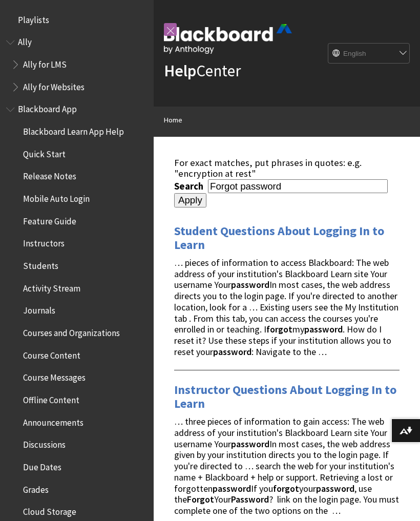 This screenshot has width=420, height=521. Describe the element at coordinates (228, 39) in the screenshot. I see `img: Blackboard by Anthology` at that location.